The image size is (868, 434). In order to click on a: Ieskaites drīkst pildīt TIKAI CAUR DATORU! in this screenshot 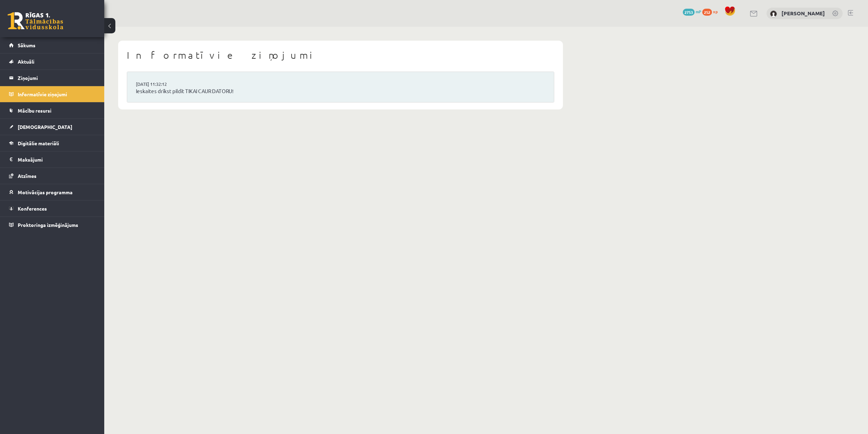, I will do `click(341, 91)`.